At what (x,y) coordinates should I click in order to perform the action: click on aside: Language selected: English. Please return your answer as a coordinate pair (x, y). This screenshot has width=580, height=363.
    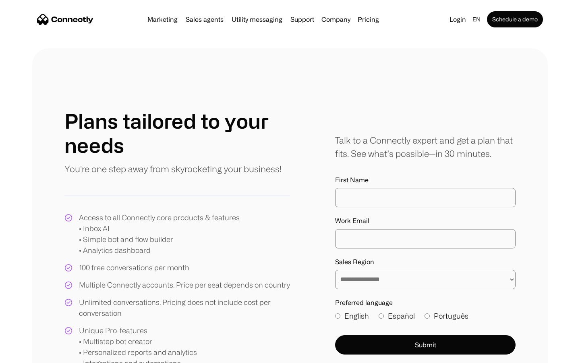
    Looking at the image, I should click on (28, 354).